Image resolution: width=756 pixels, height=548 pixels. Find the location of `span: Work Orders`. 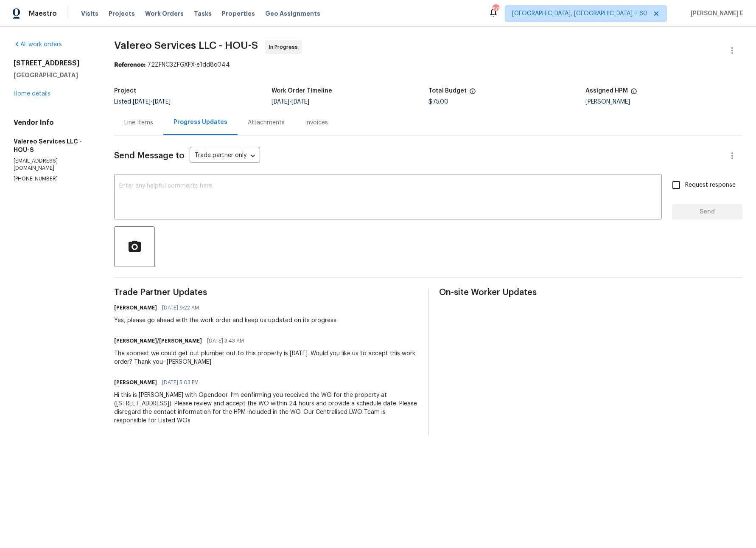

span: Work Orders is located at coordinates (164, 14).